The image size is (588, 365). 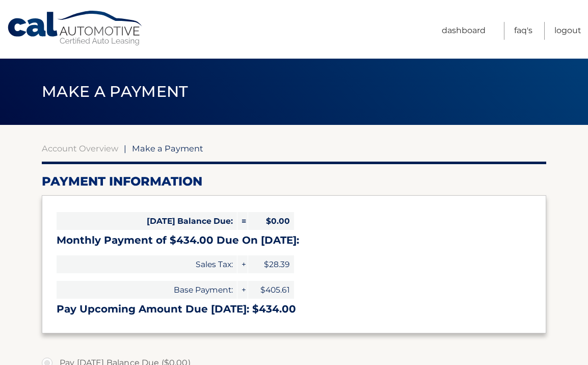 I want to click on a: Cal Automotive, so click(x=75, y=28).